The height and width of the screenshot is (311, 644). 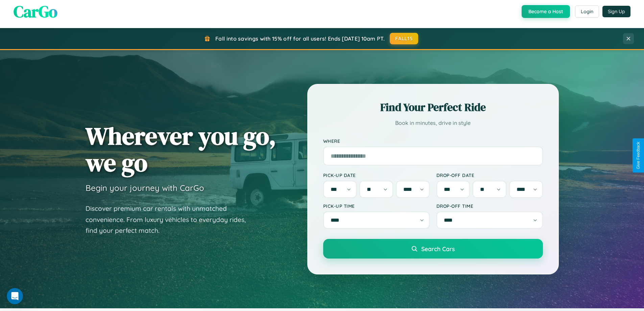 I want to click on label: Pick-up Time, so click(x=376, y=206).